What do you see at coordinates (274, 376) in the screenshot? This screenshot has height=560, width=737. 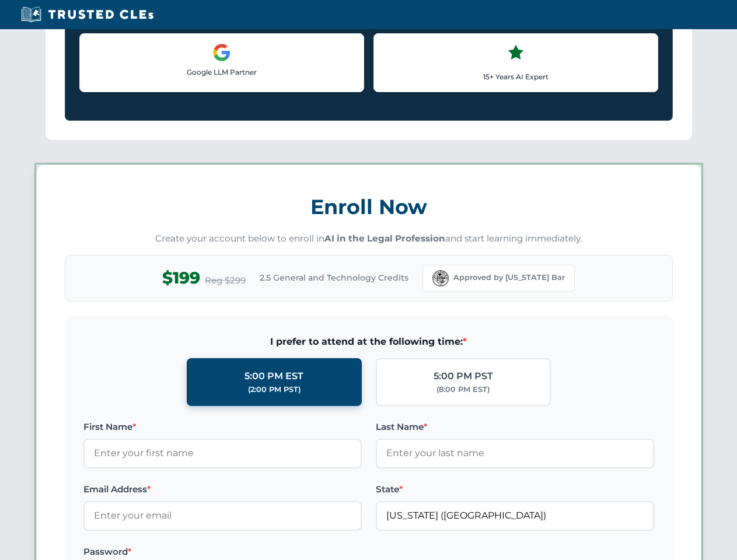 I see `div: 5:00 PM EST` at bounding box center [274, 376].